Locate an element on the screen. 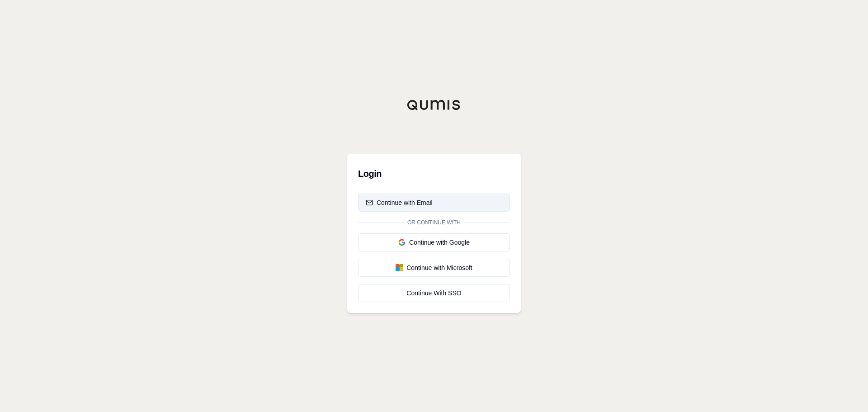 Image resolution: width=868 pixels, height=412 pixels. img: Qumis is located at coordinates (434, 105).